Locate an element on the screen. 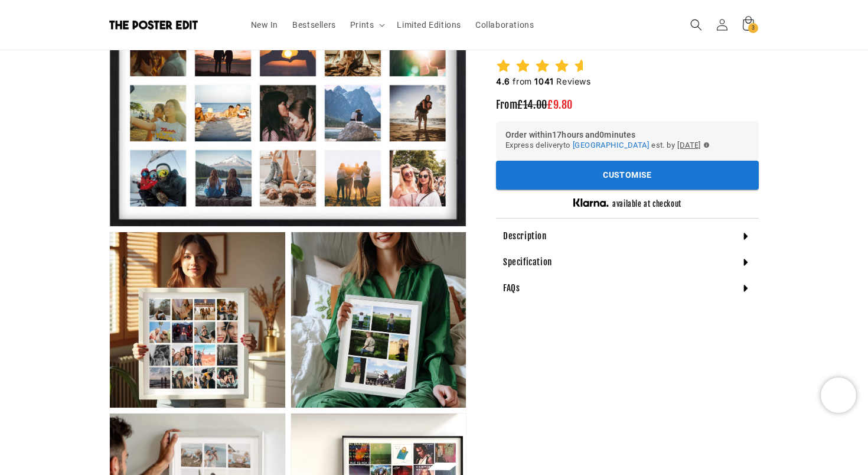 The height and width of the screenshot is (475, 868). span: New In is located at coordinates (265, 25).